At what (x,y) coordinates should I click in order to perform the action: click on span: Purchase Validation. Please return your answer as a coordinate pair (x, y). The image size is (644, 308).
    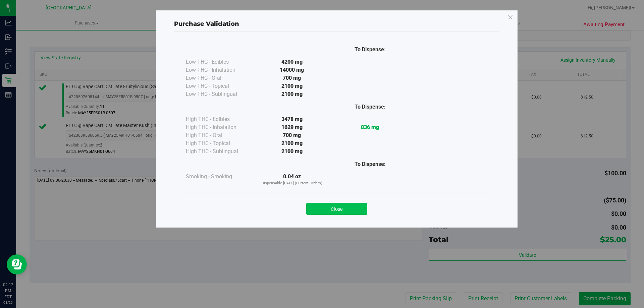
    Looking at the image, I should click on (207, 24).